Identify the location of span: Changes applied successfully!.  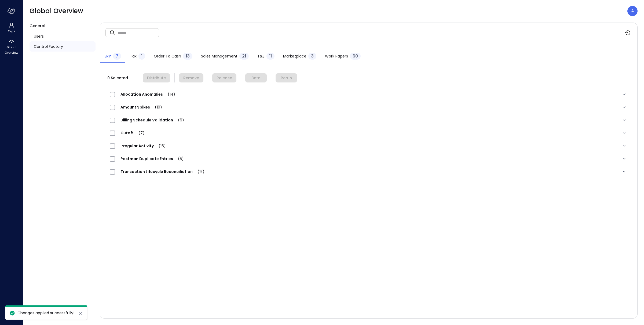
(46, 313).